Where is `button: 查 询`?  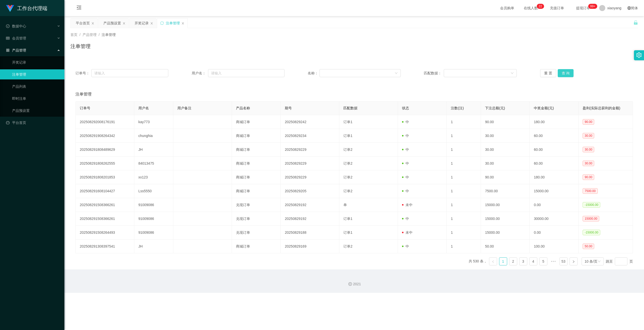 button: 查 询 is located at coordinates (566, 73).